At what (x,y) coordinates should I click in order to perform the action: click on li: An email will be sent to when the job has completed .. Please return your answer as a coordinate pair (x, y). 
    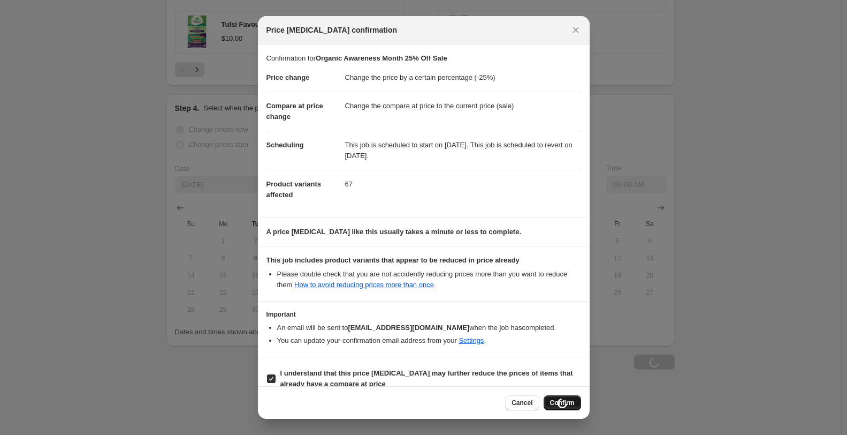
    Looking at the image, I should click on (429, 328).